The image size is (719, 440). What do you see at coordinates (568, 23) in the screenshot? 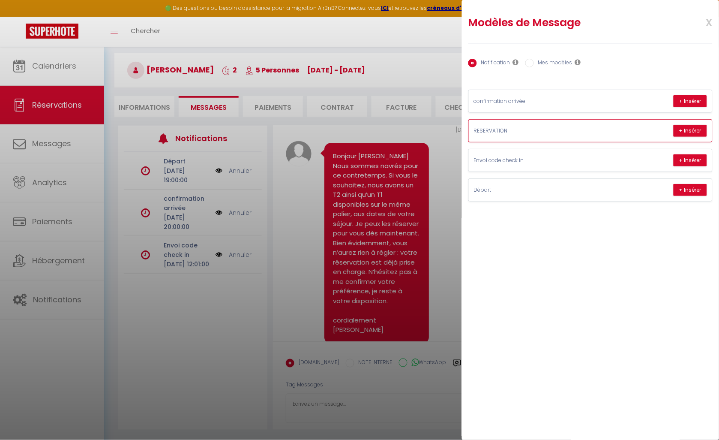
I see `h2: Modèles de Message` at bounding box center [568, 23].